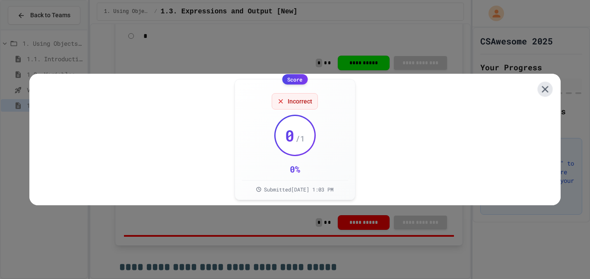  What do you see at coordinates (300, 101) in the screenshot?
I see `span: Incorrect` at bounding box center [300, 101].